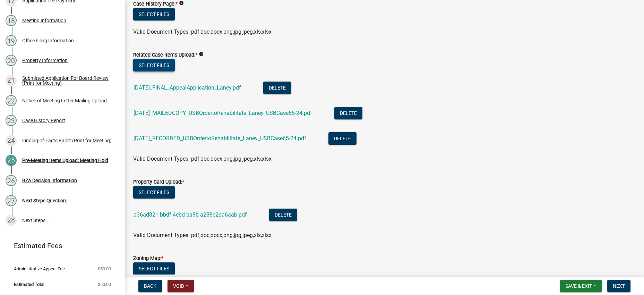 The height and width of the screenshot is (295, 644). What do you see at coordinates (580, 286) in the screenshot?
I see `button: Save & Exit` at bounding box center [580, 286].